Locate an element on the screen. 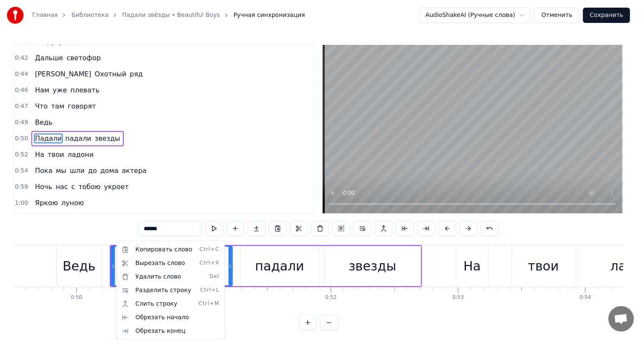  div: Обрезать начало is located at coordinates (170, 317).